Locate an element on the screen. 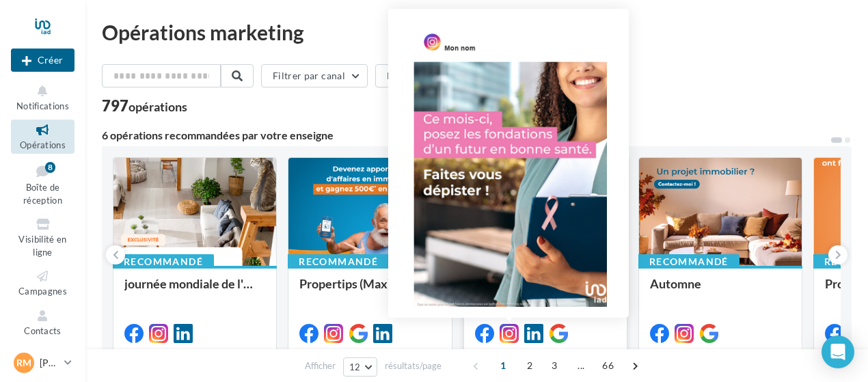  span: Visibilité en ligne is located at coordinates (42, 246).